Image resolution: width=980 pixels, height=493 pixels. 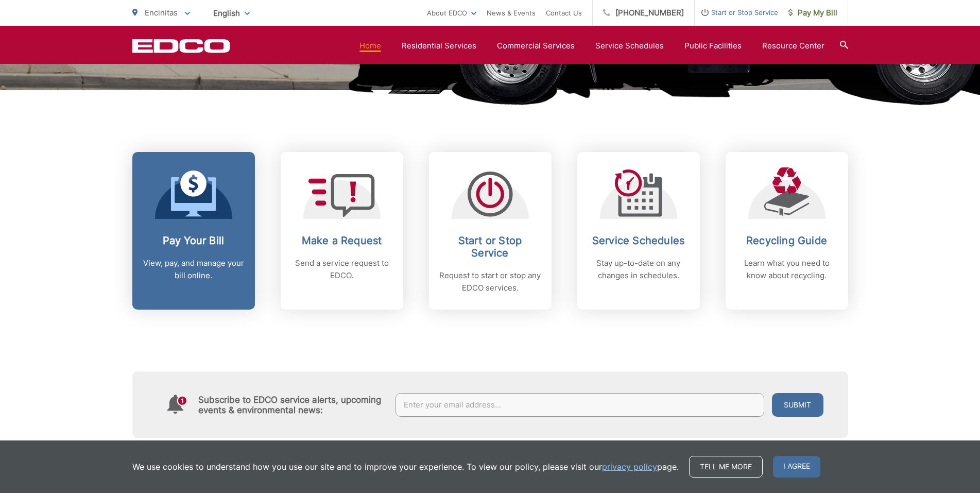 I want to click on h2: Service Schedules, so click(x=638, y=241).